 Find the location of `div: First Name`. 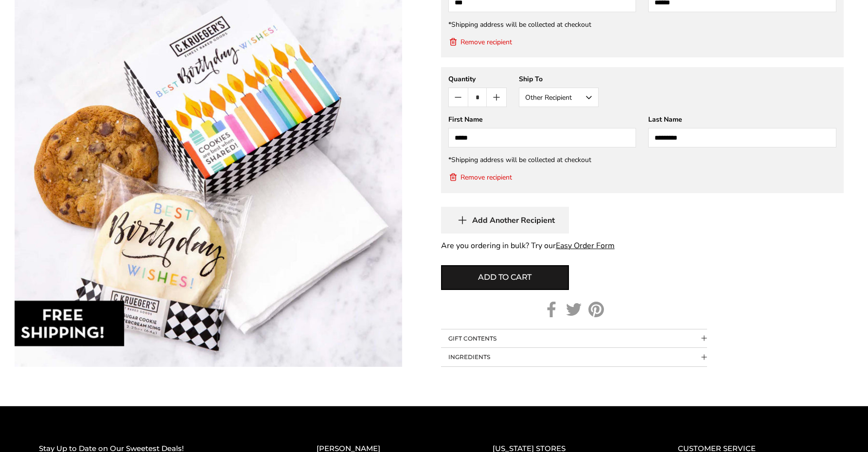

div: First Name is located at coordinates (542, 119).